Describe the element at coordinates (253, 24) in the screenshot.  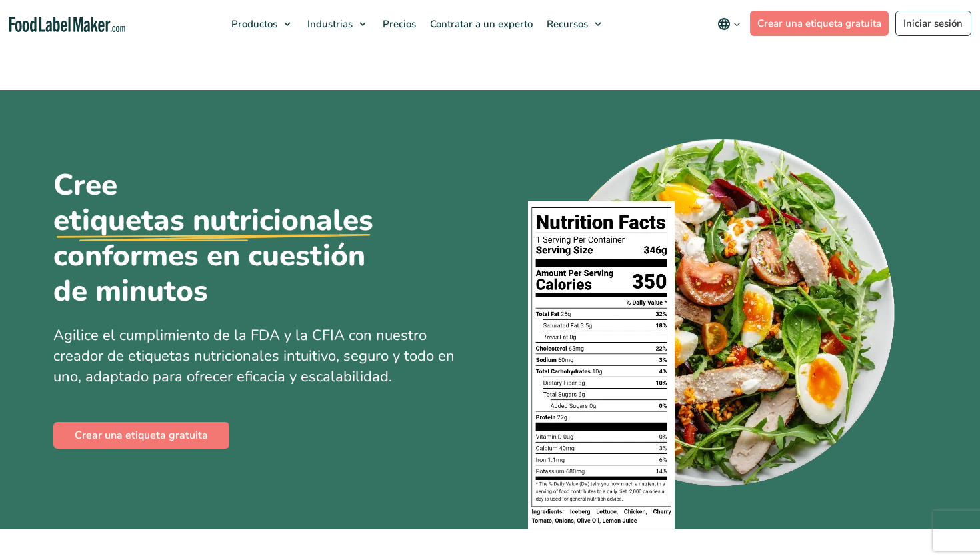
I see `span: Productos` at that location.